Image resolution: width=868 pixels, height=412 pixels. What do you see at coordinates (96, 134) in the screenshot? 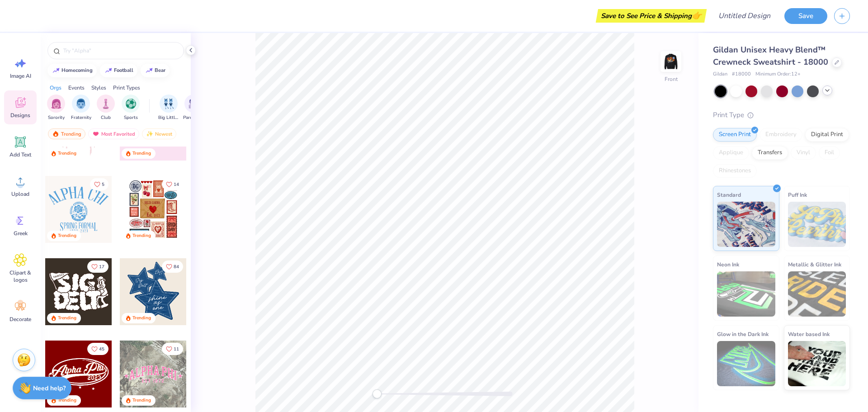
I see `img: most_fav.gif` at bounding box center [96, 134].